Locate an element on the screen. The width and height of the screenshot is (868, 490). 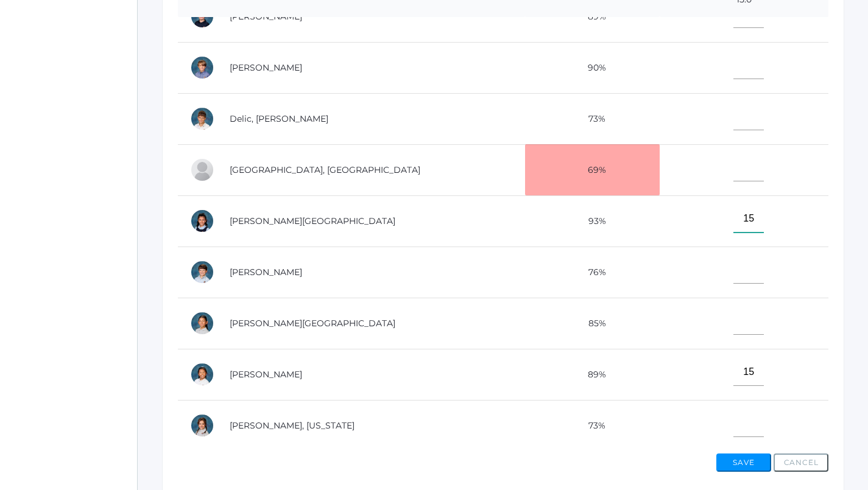
td: 76% is located at coordinates (592, 272).